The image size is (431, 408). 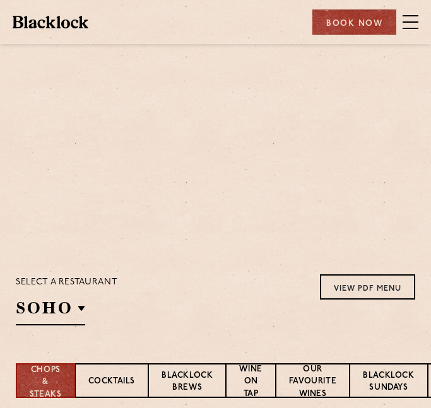 What do you see at coordinates (66, 283) in the screenshot?
I see `p: Select a restaurant` at bounding box center [66, 283].